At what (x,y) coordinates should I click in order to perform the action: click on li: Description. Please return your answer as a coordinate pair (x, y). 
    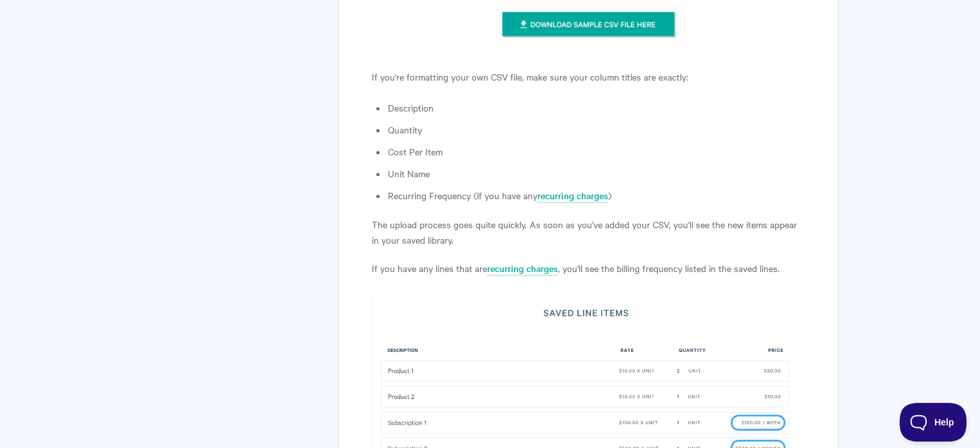
    Looking at the image, I should click on (596, 107).